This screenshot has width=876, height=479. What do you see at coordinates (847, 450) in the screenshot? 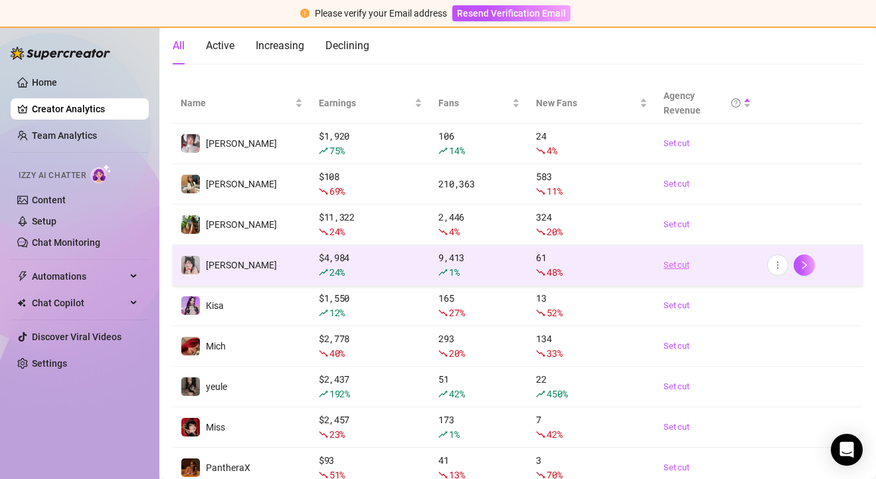
I see `div: Open Intercom Messenger` at bounding box center [847, 450].